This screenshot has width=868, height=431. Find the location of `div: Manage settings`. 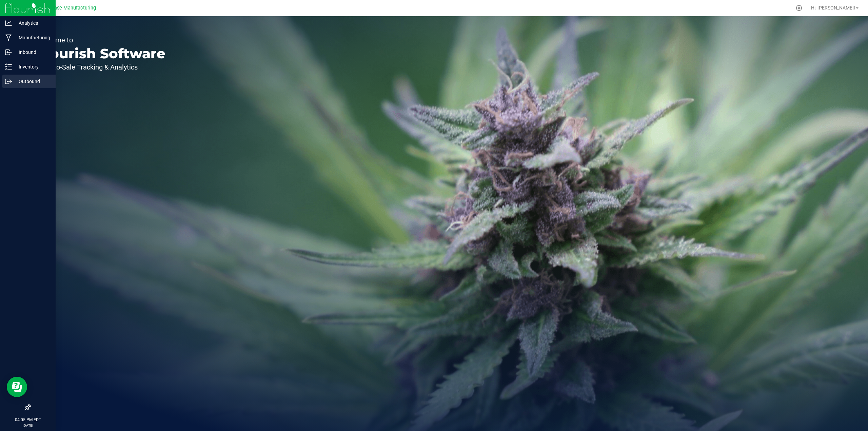

div: Manage settings is located at coordinates (799, 8).